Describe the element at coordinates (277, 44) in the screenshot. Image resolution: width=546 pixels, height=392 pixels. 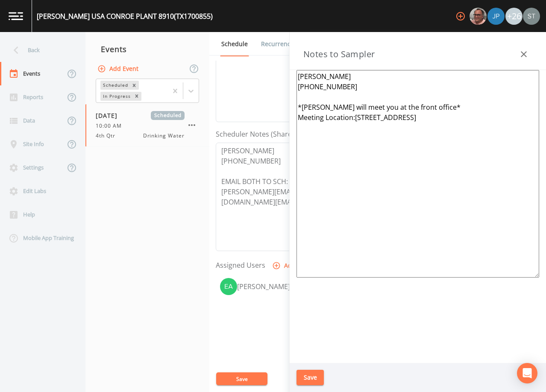
I see `a: Recurrence` at that location.